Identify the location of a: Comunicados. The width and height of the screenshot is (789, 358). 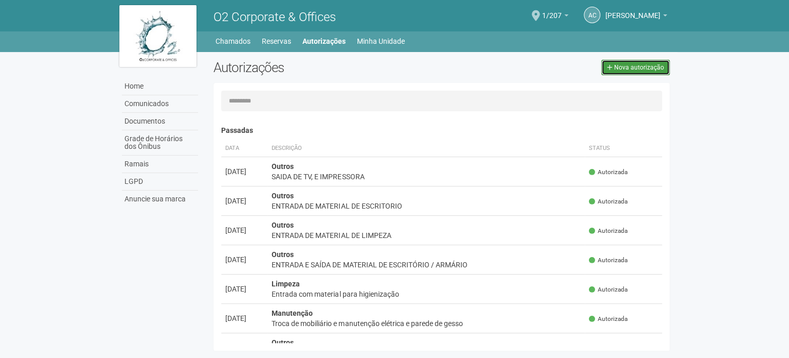
(160, 104).